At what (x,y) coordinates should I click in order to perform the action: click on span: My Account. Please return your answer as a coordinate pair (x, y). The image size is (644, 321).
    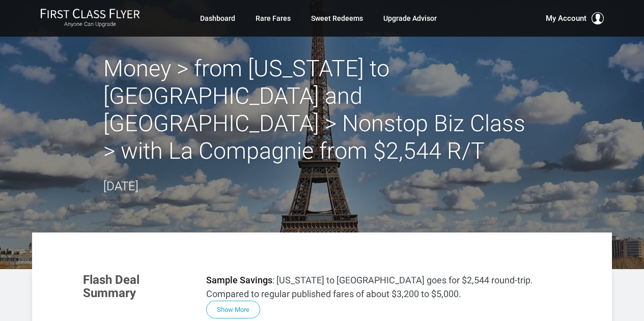
    Looking at the image, I should click on (566, 18).